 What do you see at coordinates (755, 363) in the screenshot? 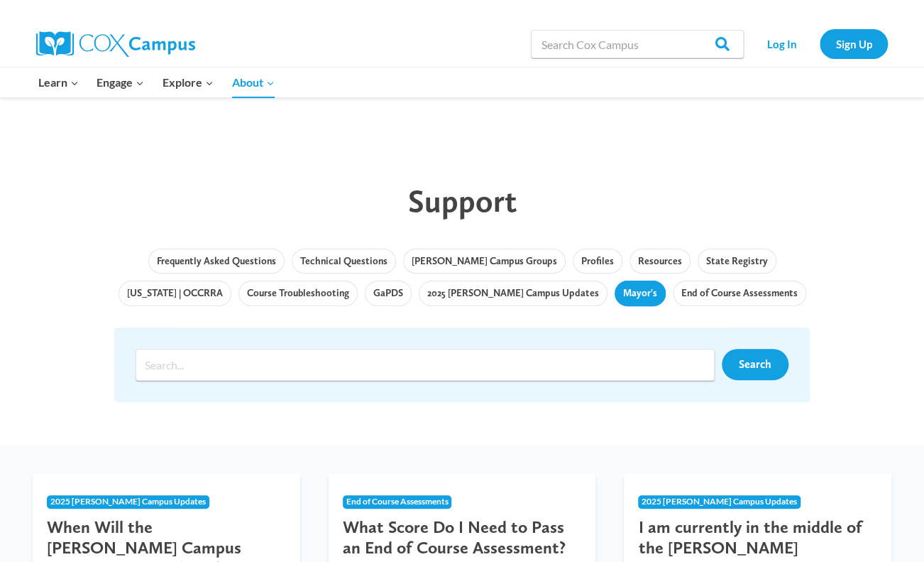
I see `span: Search` at bounding box center [755, 363].